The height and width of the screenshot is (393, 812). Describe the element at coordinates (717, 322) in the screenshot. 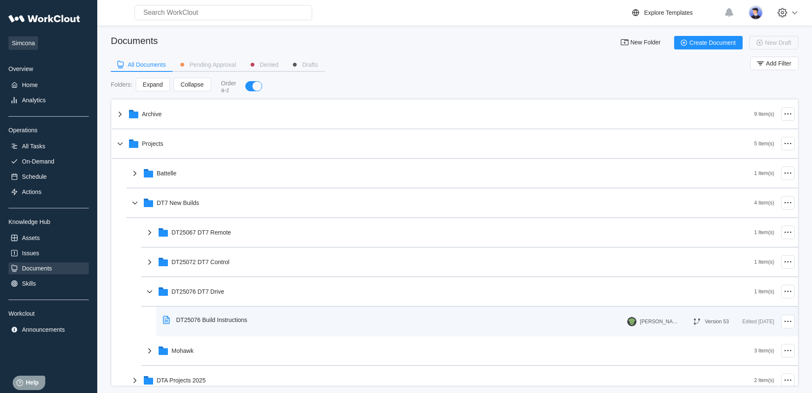

I see `div: Version 53` at that location.